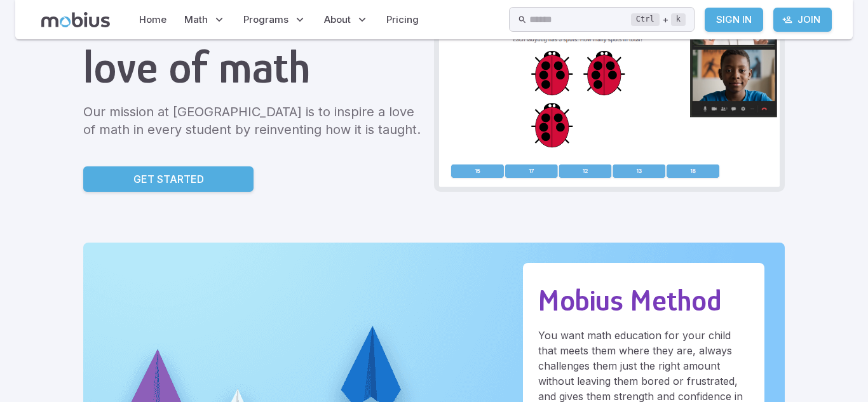 Image resolution: width=868 pixels, height=402 pixels. What do you see at coordinates (338, 20) in the screenshot?
I see `span: About` at bounding box center [338, 20].